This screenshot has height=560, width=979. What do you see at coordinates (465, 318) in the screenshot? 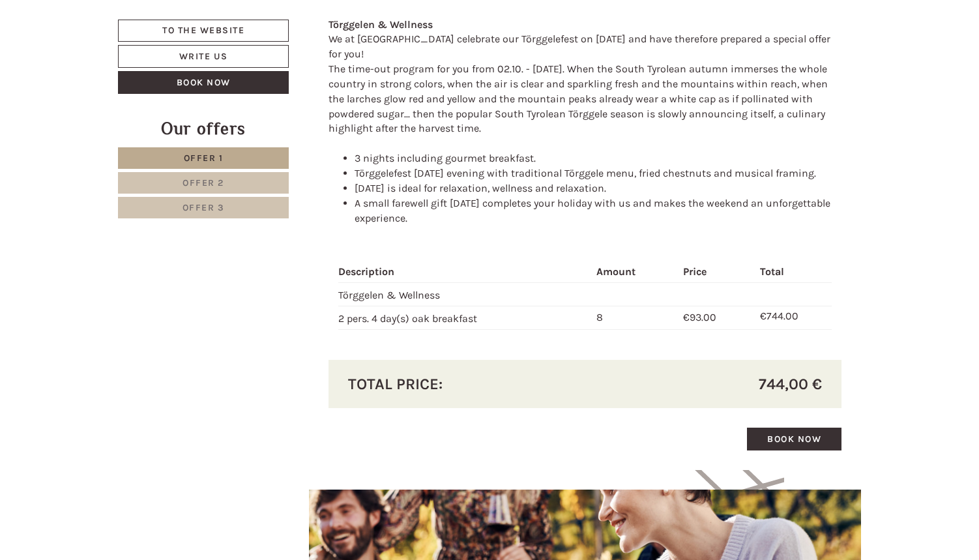
I see `td: 2 pers. 4 day(s) oak breakfast` at bounding box center [465, 318].